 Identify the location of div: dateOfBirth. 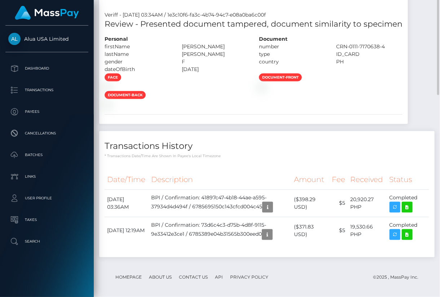
(138, 69).